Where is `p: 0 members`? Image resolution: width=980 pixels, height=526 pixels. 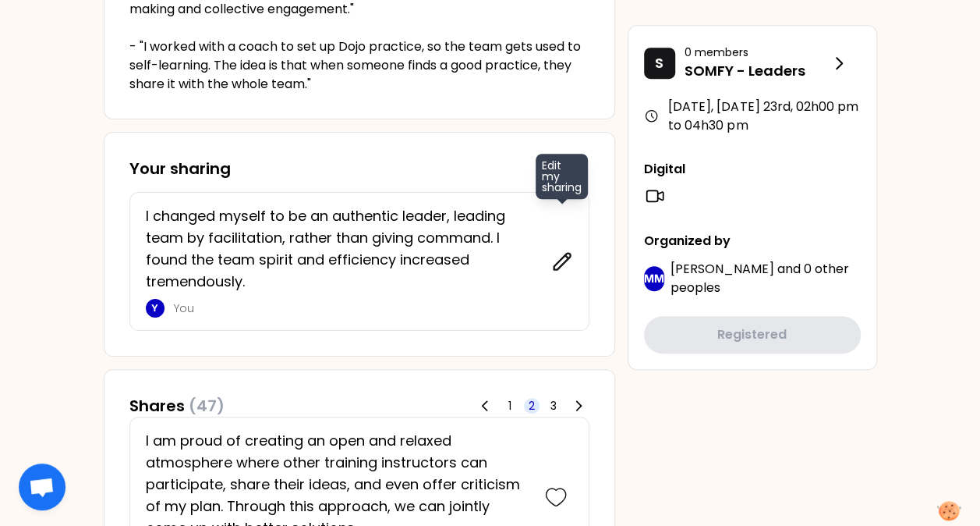
p: 0 members is located at coordinates (757, 52).